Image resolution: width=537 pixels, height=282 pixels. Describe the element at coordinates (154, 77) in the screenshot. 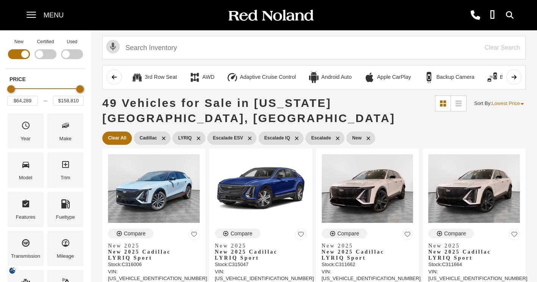

I see `button: 3rd Row Seat3rd Row Seat` at that location.